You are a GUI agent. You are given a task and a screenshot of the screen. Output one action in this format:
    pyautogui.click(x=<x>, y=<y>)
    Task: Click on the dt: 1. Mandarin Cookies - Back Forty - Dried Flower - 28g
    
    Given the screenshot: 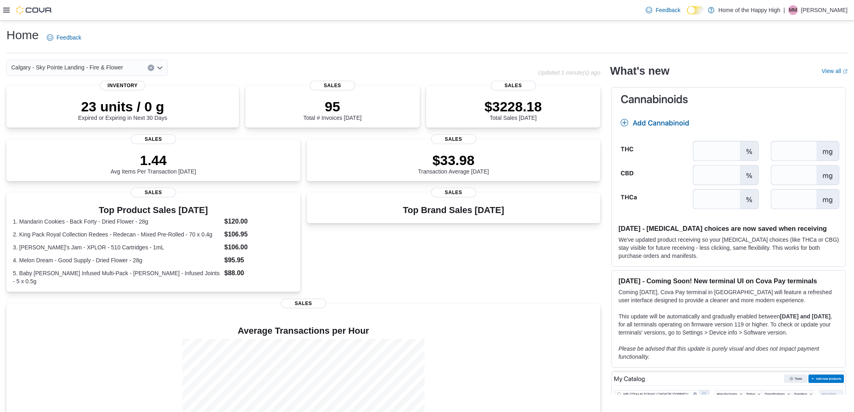 What is the action you would take?
    pyautogui.click(x=117, y=222)
    